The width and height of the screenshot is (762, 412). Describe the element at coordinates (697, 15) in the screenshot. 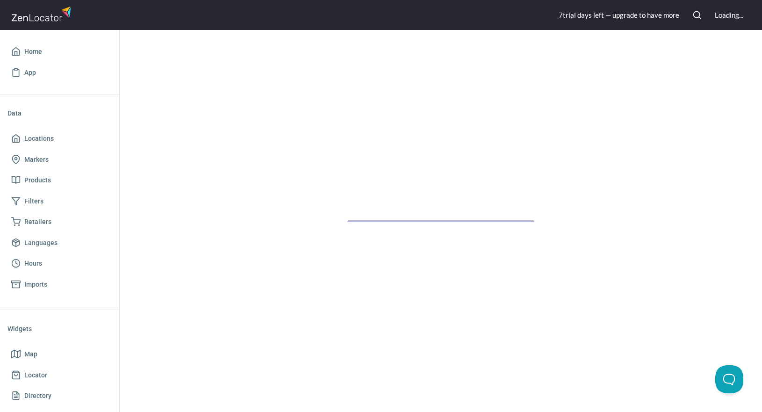

I see `button: Search` at that location.